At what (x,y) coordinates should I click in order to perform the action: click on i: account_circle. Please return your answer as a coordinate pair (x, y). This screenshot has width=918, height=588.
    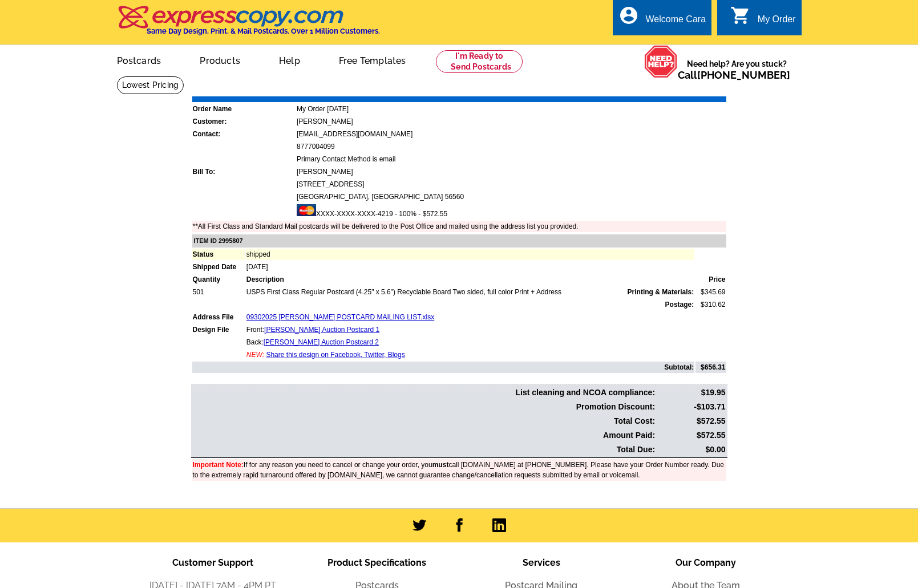
    Looking at the image, I should click on (629, 15).